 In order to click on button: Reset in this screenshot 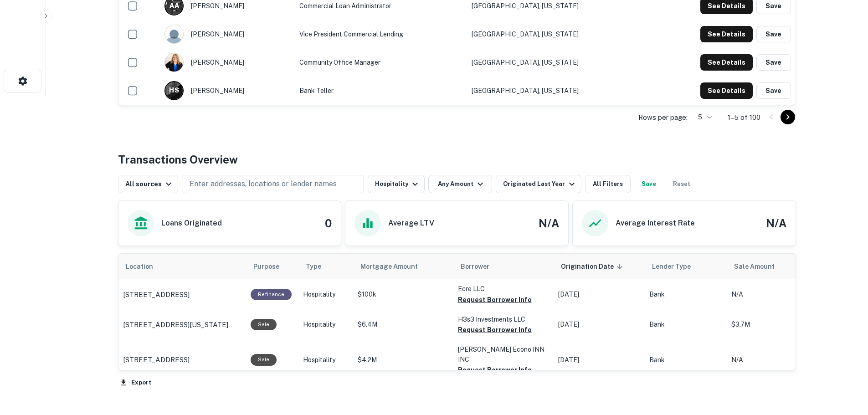, I will do `click(681, 184)`.